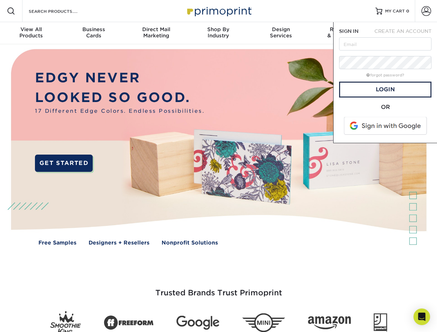  I want to click on div: Marketing, so click(156, 33).